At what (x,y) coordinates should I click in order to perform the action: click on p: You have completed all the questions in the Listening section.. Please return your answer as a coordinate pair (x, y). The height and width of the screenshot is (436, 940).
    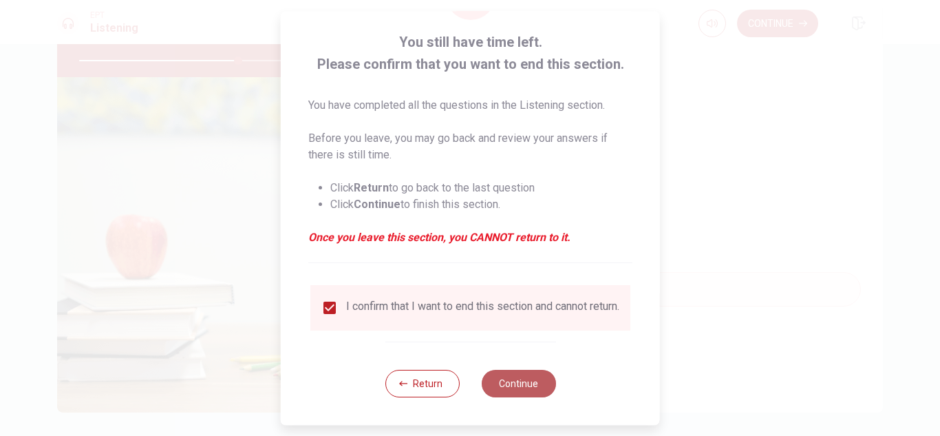
    Looking at the image, I should click on (470, 105).